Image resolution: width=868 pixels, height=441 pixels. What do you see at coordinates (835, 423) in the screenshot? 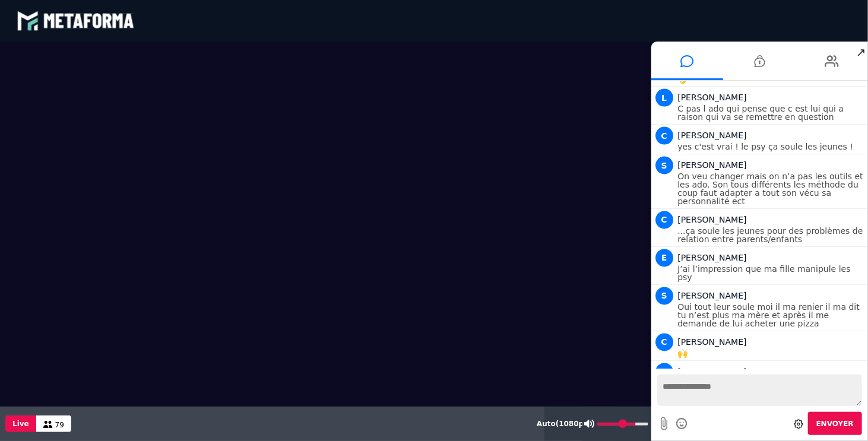
I see `button: Envoyer` at bounding box center [835, 423].